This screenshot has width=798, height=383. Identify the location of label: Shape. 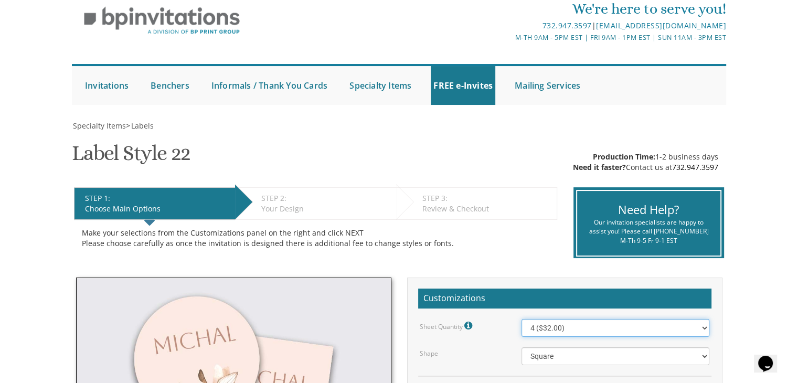
(429, 353).